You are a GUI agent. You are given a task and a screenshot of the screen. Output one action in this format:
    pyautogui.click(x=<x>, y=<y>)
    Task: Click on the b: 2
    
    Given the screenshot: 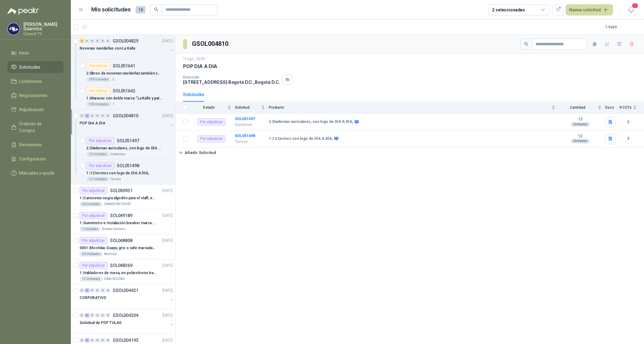 What is the action you would take?
    pyautogui.click(x=628, y=122)
    